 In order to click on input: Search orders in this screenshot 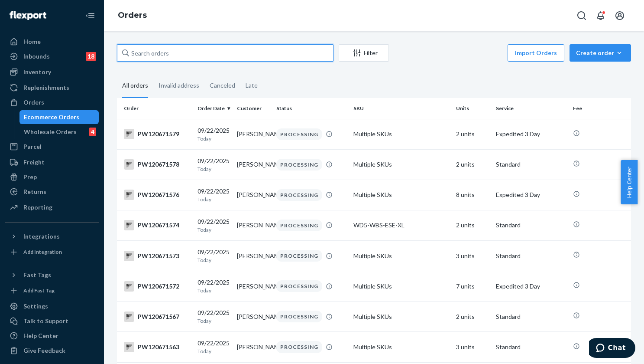, I will do `click(225, 53)`.